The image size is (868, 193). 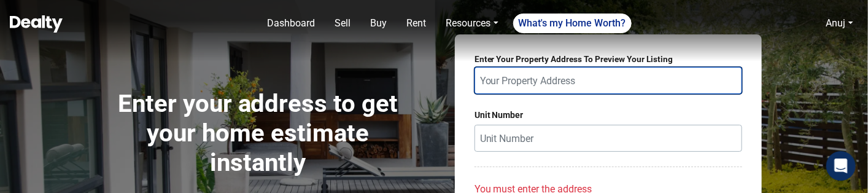 I want to click on a: What's my Home Worth?, so click(x=572, y=23).